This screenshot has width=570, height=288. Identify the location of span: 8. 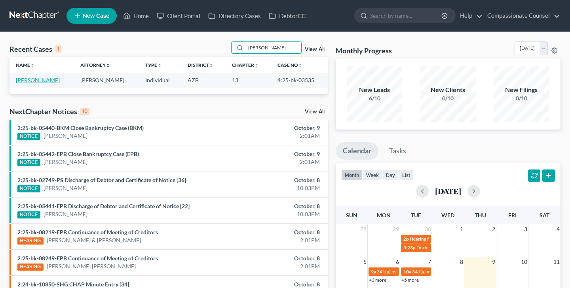
(461, 262).